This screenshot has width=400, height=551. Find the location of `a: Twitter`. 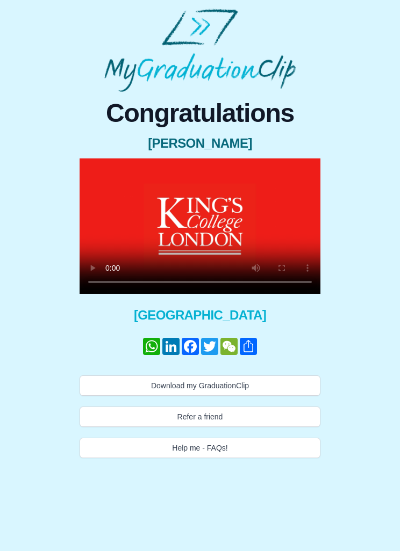

a: Twitter is located at coordinates (210, 347).